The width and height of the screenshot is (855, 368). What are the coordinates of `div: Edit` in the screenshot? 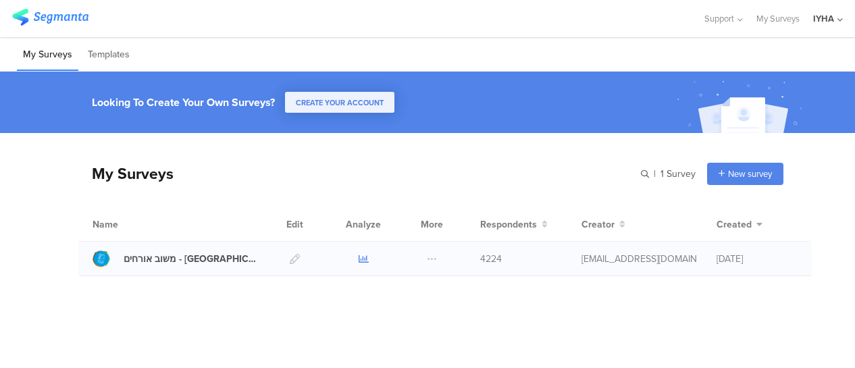 It's located at (295, 224).